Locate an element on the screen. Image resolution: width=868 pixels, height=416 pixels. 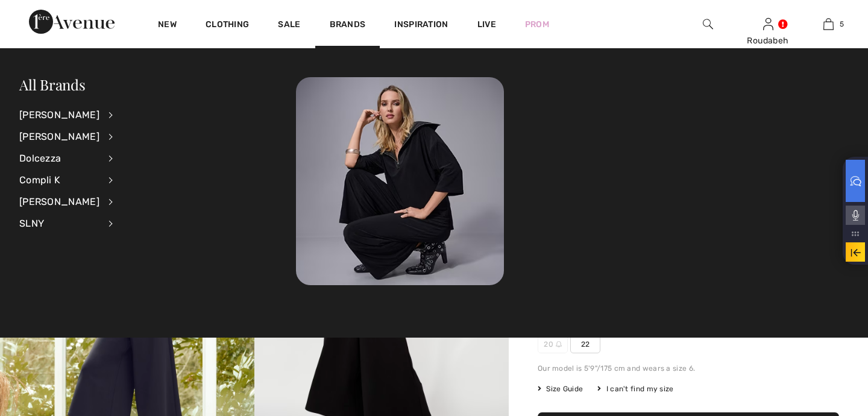
img: 250825112723_baf80837c6fd5.jpg is located at coordinates (400, 181).